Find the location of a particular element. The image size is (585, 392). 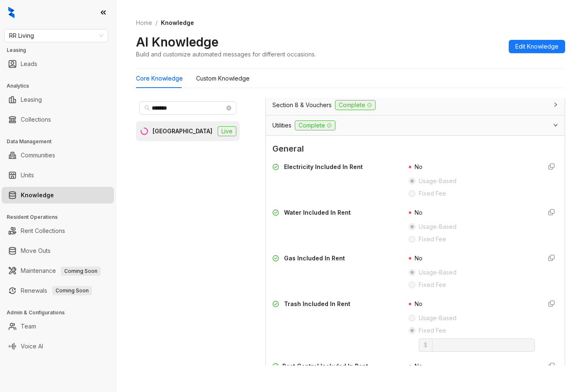

h3: Leasing is located at coordinates (61, 51).